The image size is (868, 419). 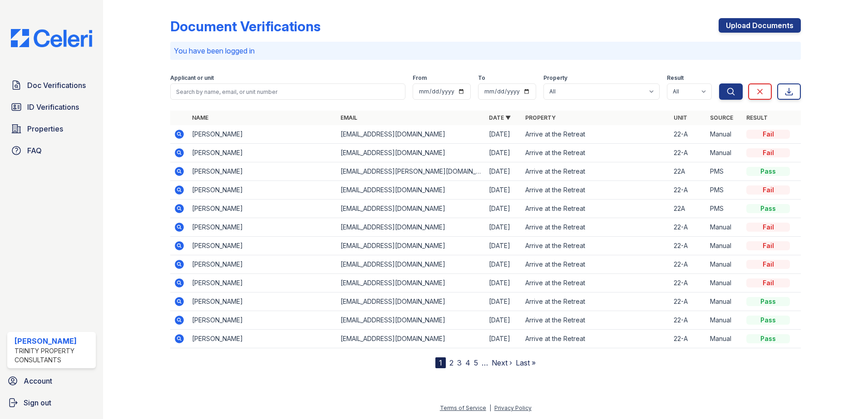 I want to click on a: Account, so click(x=51, y=381).